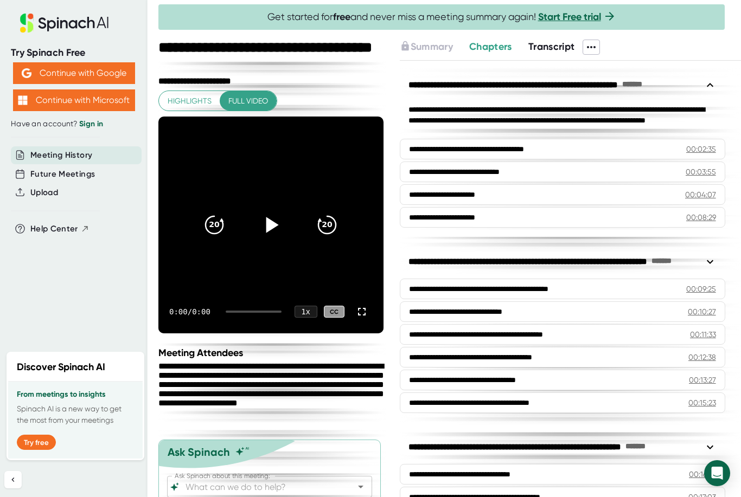 The width and height of the screenshot is (741, 497). Describe the element at coordinates (701, 217) in the screenshot. I see `div: 00:08:29` at that location.